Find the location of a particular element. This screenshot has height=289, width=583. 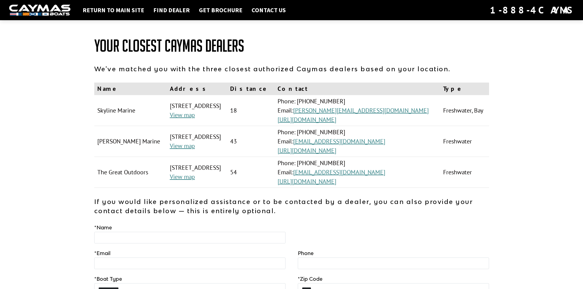

a: Get Brochure is located at coordinates (221, 10).